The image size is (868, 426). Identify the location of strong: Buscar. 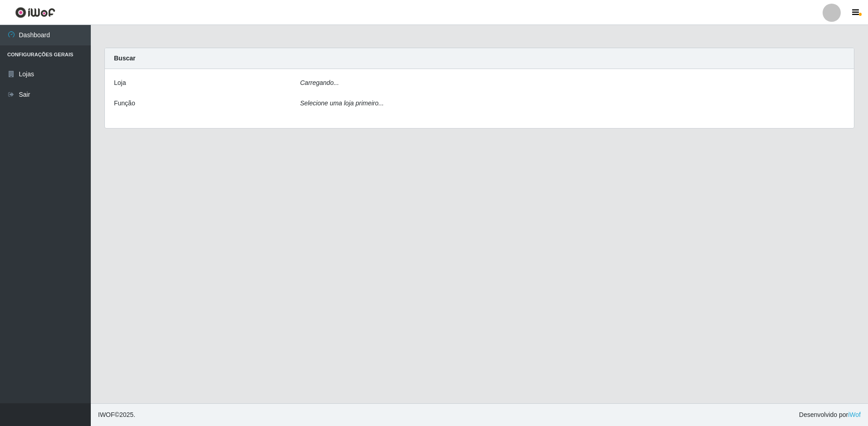
(124, 58).